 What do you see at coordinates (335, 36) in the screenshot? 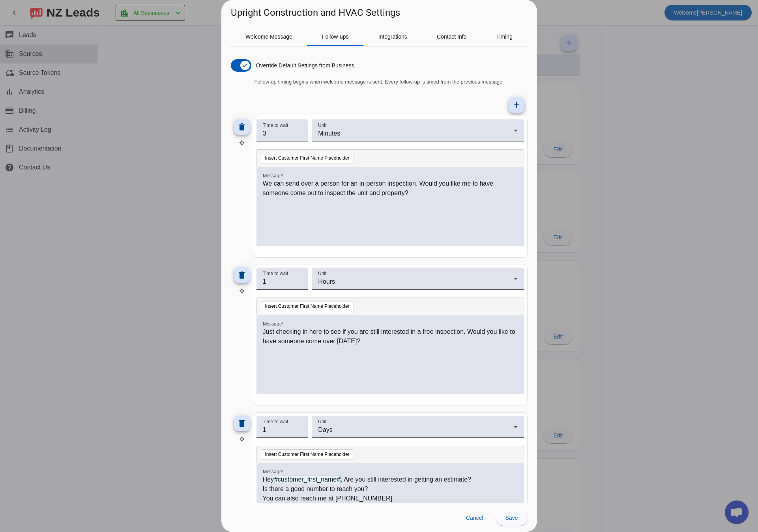
I see `span: Follow-ups` at bounding box center [335, 36].